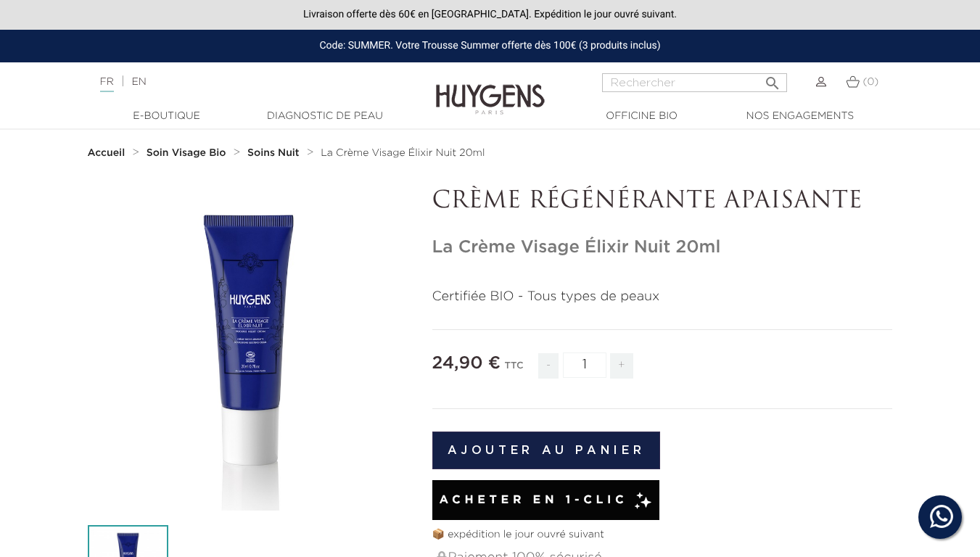 The width and height of the screenshot is (980, 557). I want to click on span: (0), so click(871, 82).